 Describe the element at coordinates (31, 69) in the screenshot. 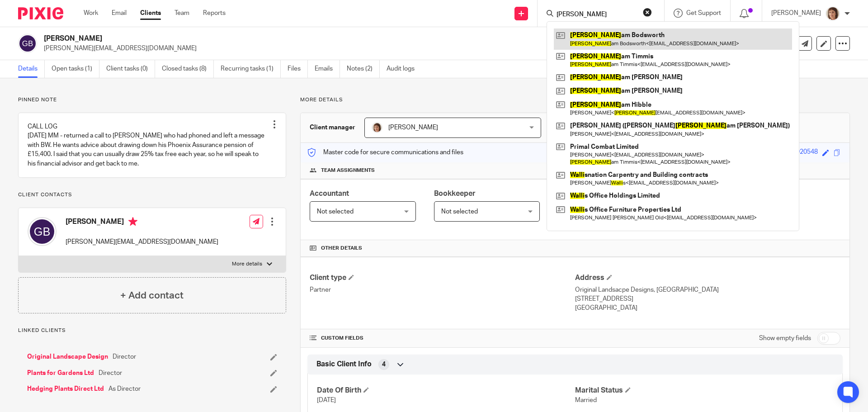

I see `a: Details` at that location.